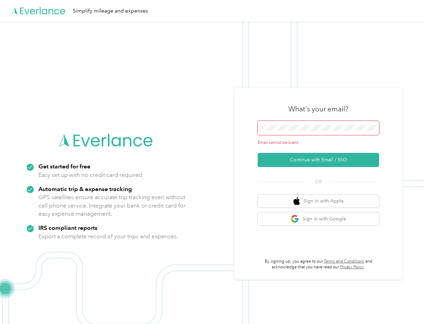  What do you see at coordinates (318, 143) in the screenshot?
I see `div: Email cannot be blank` at bounding box center [318, 143].